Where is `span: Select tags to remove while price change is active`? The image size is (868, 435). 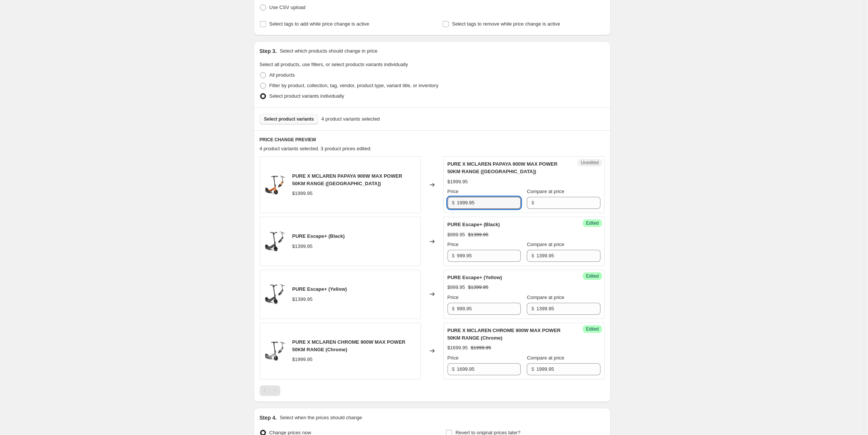
span: Select tags to remove while price change is active is located at coordinates (506, 23).